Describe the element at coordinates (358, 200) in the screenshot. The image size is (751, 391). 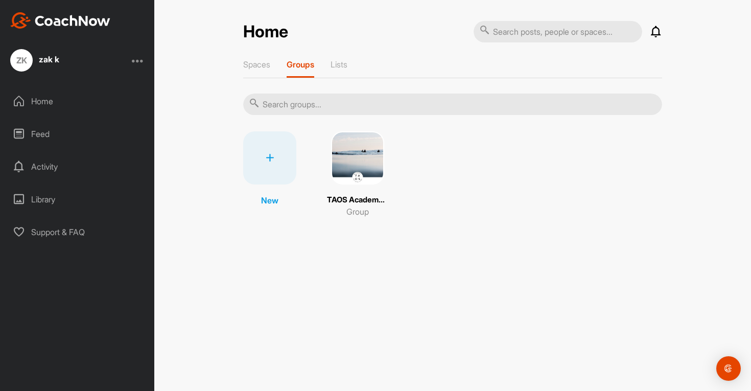
I see `p: TAOS Academy Group` at that location.